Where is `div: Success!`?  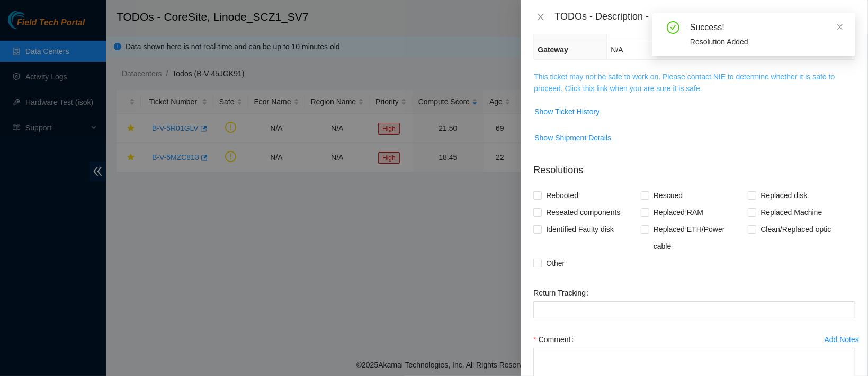 div: Success! is located at coordinates (766, 27).